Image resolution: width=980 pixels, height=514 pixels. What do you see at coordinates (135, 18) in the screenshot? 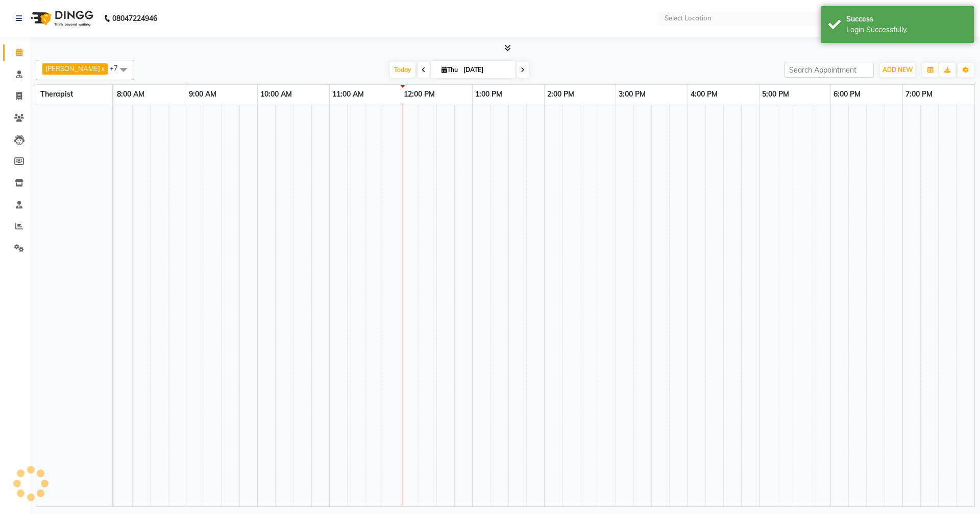
I see `b: 08047224946` at bounding box center [135, 18].